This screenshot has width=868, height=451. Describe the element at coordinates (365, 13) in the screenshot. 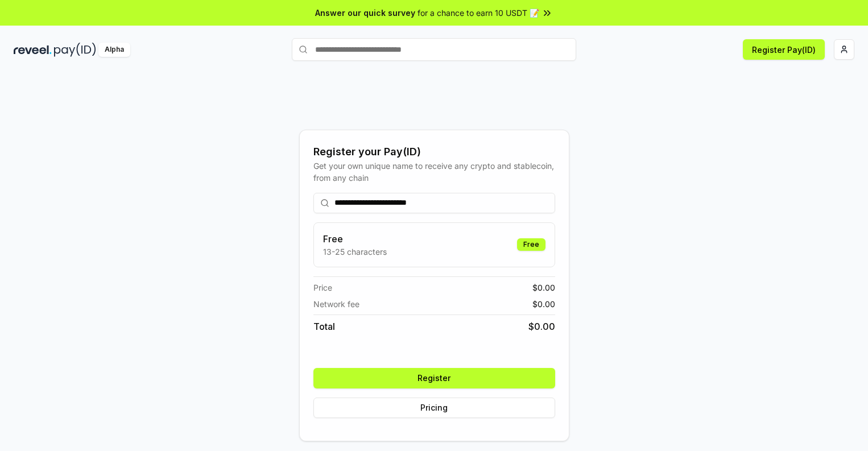

I see `span: Answer our quick survey` at that location.